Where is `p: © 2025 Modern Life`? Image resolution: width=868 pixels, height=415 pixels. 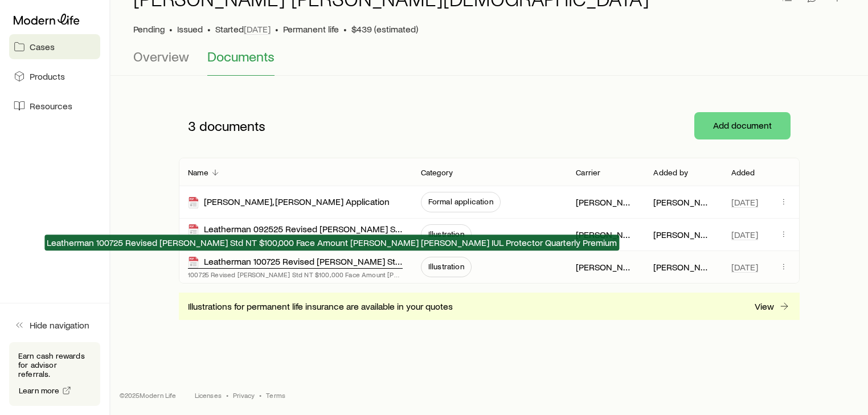 p: © 2025 Modern Life is located at coordinates (148, 395).